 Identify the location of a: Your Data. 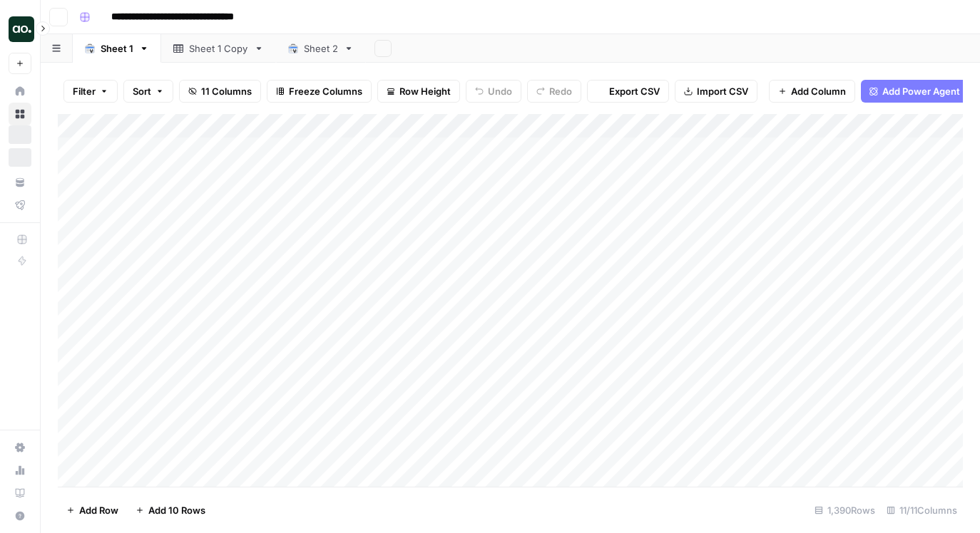
(20, 183).